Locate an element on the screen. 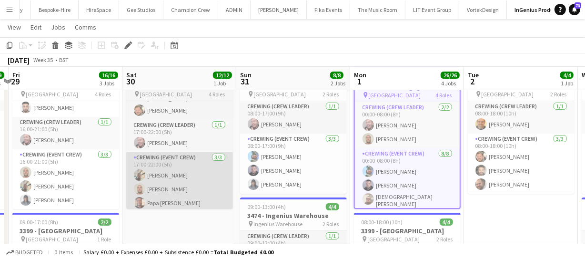  span: View is located at coordinates (14, 27).